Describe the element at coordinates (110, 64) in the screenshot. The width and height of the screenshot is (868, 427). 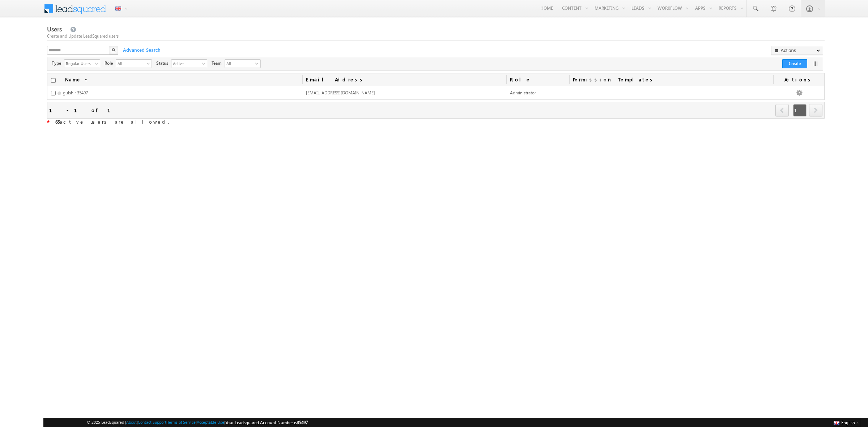
I see `span: Role` at that location.